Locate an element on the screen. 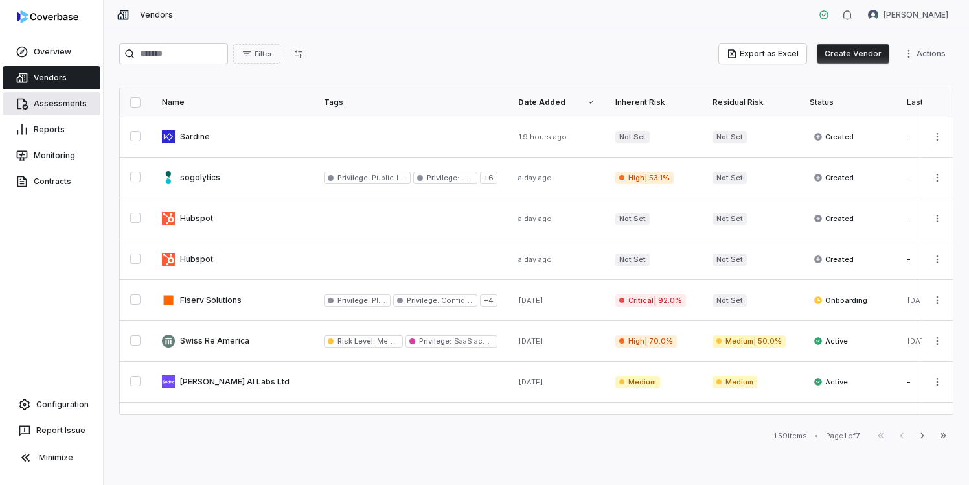  span: AI vendor is located at coordinates (478, 178).